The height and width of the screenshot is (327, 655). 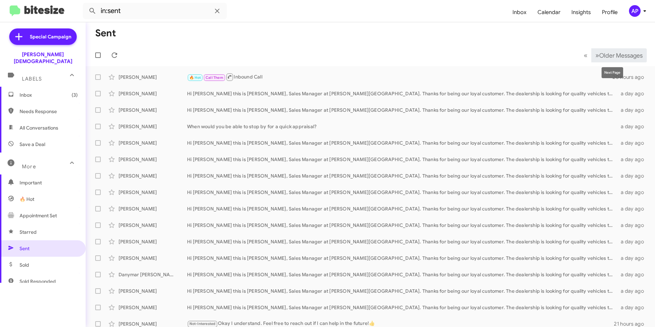 I want to click on span: Sold, so click(x=24, y=265).